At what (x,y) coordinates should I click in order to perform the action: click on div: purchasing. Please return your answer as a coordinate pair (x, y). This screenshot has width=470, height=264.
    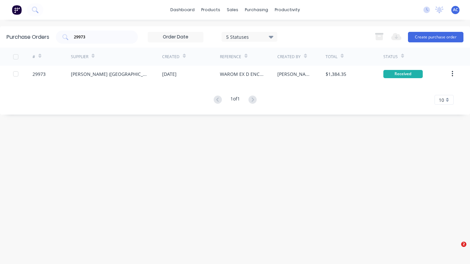
    Looking at the image, I should click on (256, 10).